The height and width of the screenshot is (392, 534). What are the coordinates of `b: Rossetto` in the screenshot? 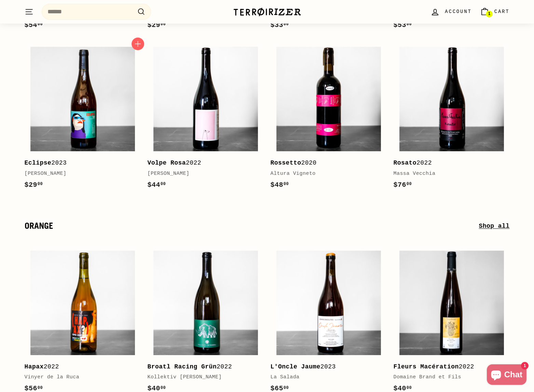 It's located at (286, 162).